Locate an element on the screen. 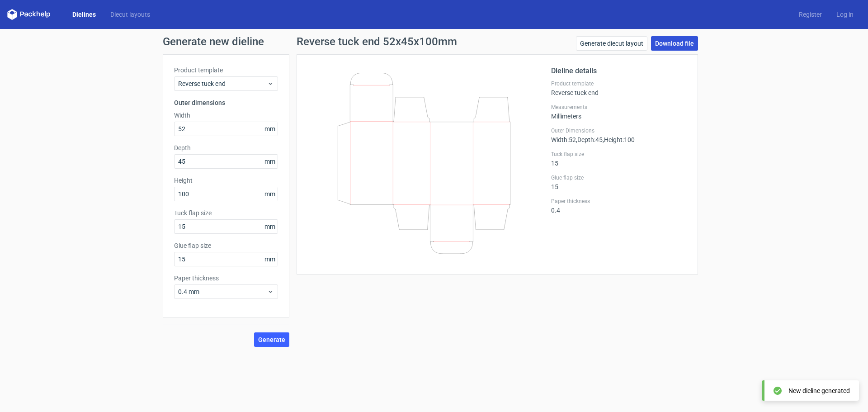  a: Diecut layouts is located at coordinates (130, 14).